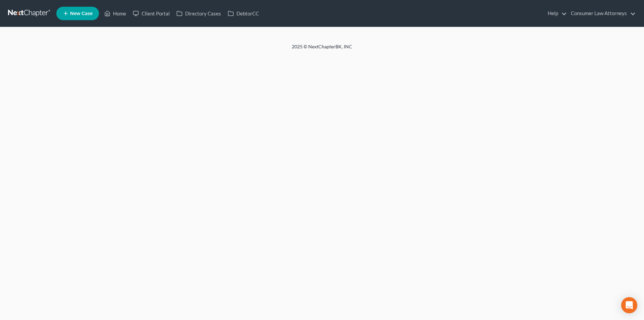 The image size is (644, 320). What do you see at coordinates (77, 14) in the screenshot?
I see `new-legal-case-button: New Case` at bounding box center [77, 14].